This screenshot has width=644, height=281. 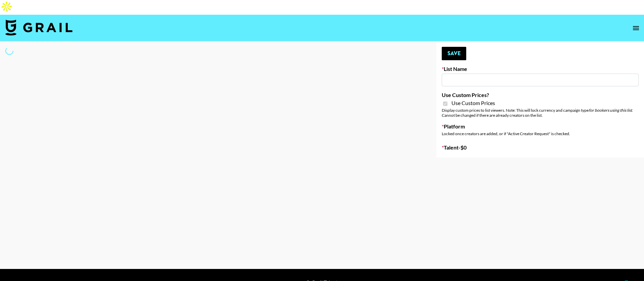 I want to click on label: List Name, so click(x=540, y=69).